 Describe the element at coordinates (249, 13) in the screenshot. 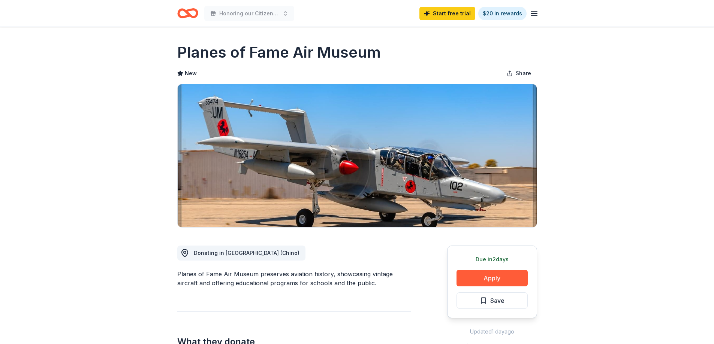

I see `span: Honoring our Citizen Soldiers` at that location.